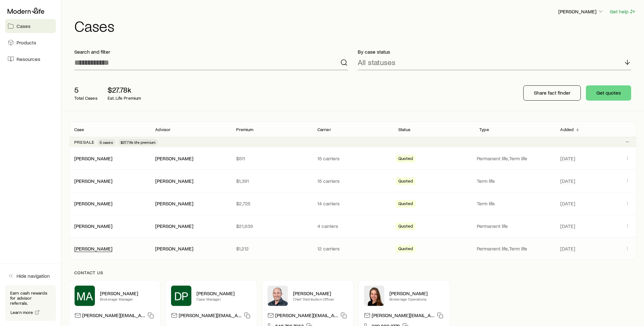 The image size is (644, 326). Describe the element at coordinates (30, 59) in the screenshot. I see `a: Resources` at that location.